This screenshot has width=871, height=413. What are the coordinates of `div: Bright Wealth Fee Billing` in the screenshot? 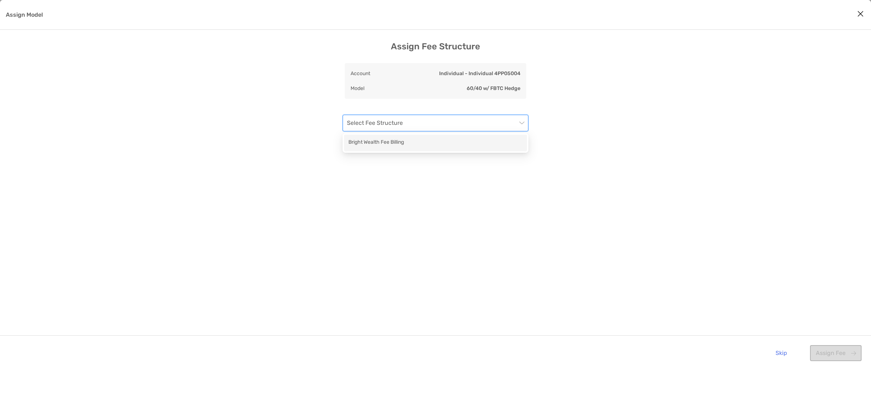 It's located at (435, 143).